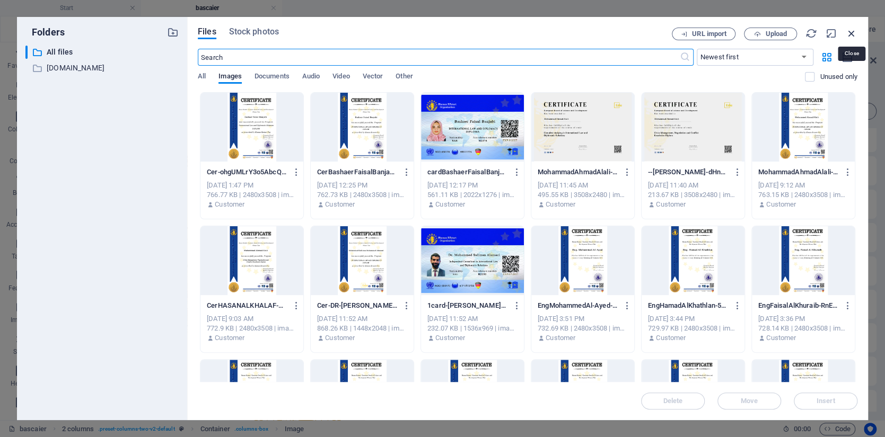 This screenshot has height=437, width=885. Describe the element at coordinates (252, 329) in the screenshot. I see `div: 772.9 KB | 2480x3508 | image/jpeg` at that location.